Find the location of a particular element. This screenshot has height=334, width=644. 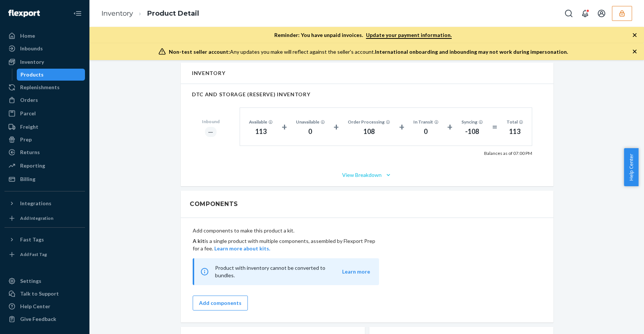

div: Give Feedback is located at coordinates (38, 319).